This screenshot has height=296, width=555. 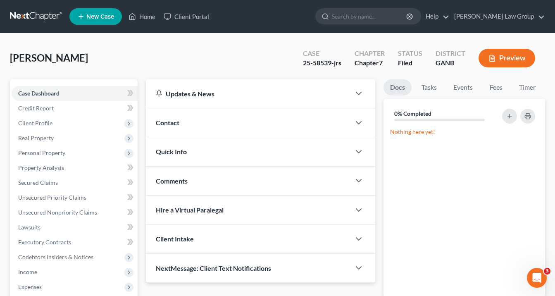 I want to click on div: Status, so click(x=410, y=53).